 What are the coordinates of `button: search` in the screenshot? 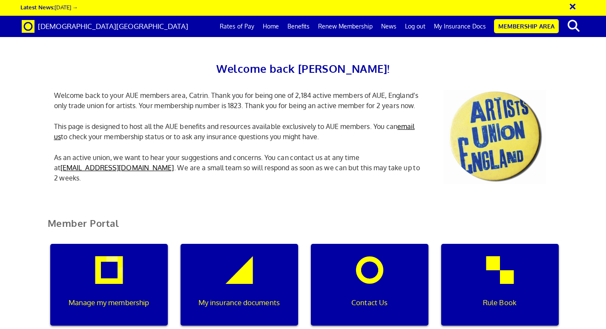 It's located at (573, 26).